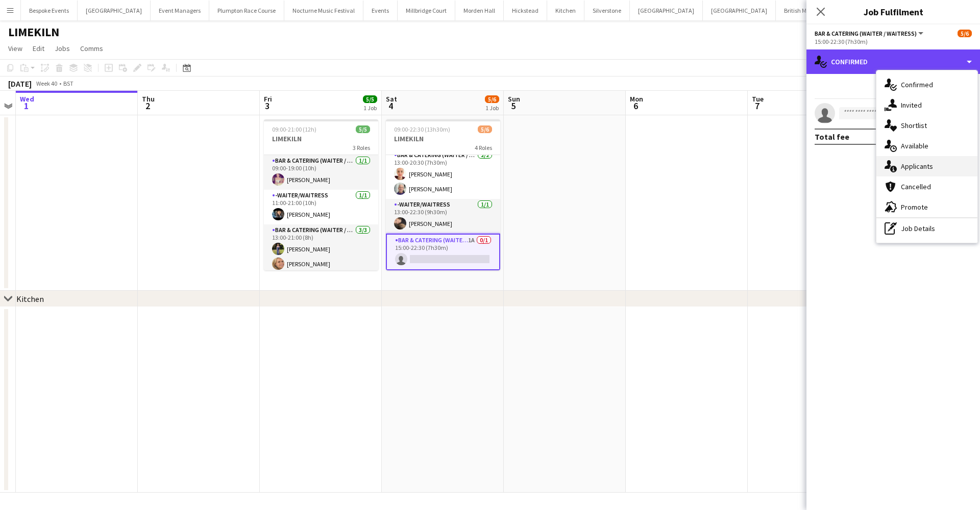 This screenshot has height=510, width=980. What do you see at coordinates (294, 129) in the screenshot?
I see `span: 09:00-21:00 (12h)` at bounding box center [294, 129].